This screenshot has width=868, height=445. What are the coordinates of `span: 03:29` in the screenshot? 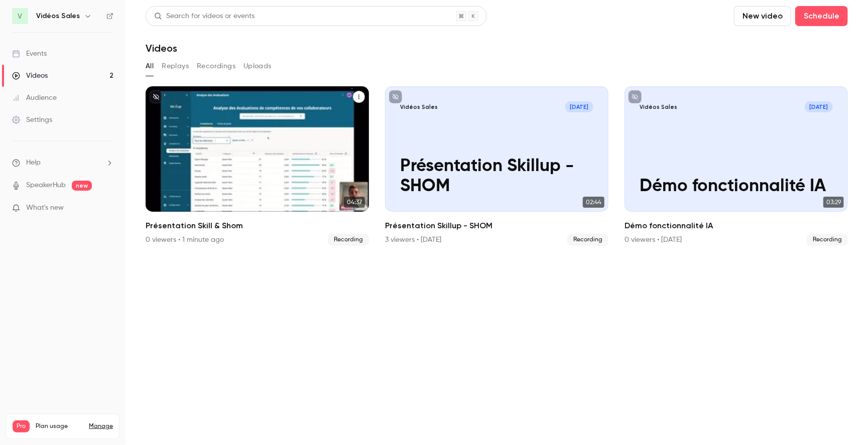 It's located at (833, 202).